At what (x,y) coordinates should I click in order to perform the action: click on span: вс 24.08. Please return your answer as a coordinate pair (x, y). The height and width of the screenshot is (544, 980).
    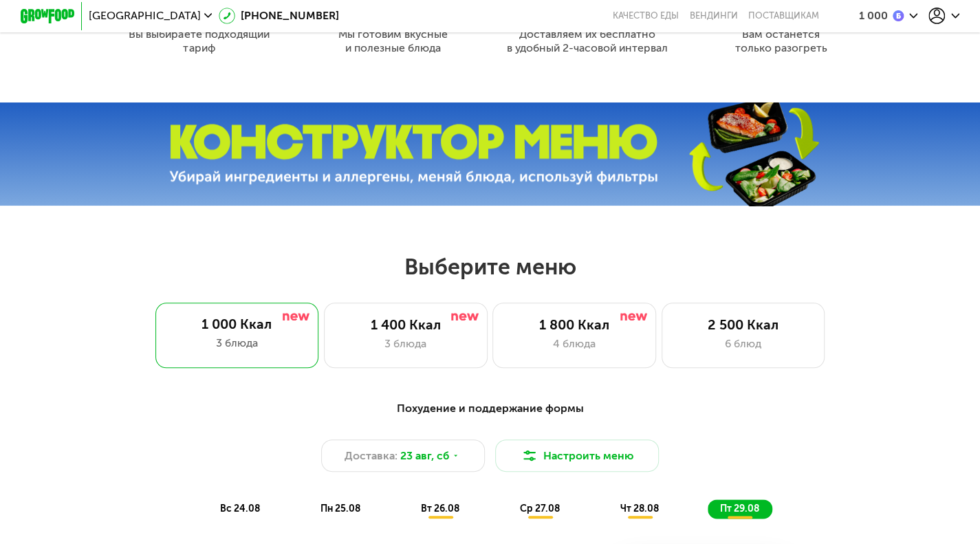
    Looking at the image, I should click on (240, 508).